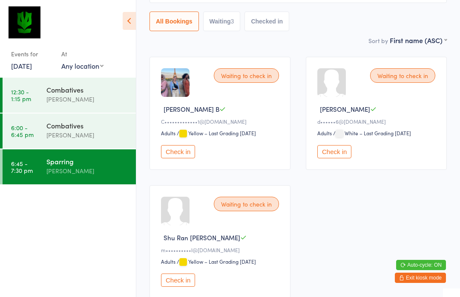 This screenshot has width=460, height=297. What do you see at coordinates (22, 167) in the screenshot?
I see `time: 6:45 - 7:30 pm` at bounding box center [22, 167].